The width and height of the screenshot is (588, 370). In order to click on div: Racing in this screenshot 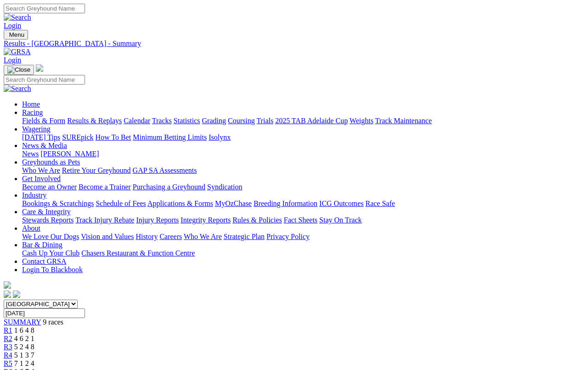, I will do `click(303, 121)`.